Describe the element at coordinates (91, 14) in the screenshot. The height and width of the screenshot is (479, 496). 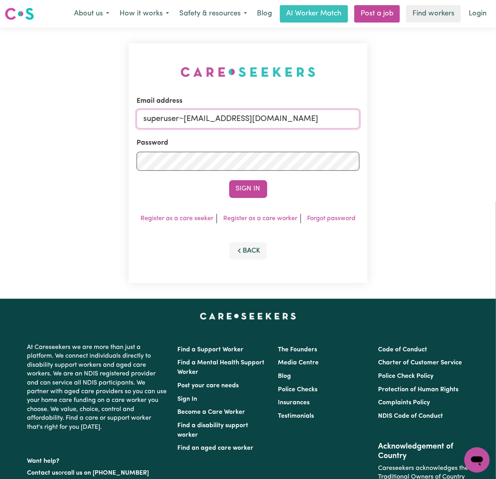
I see `button: About us` at that location.